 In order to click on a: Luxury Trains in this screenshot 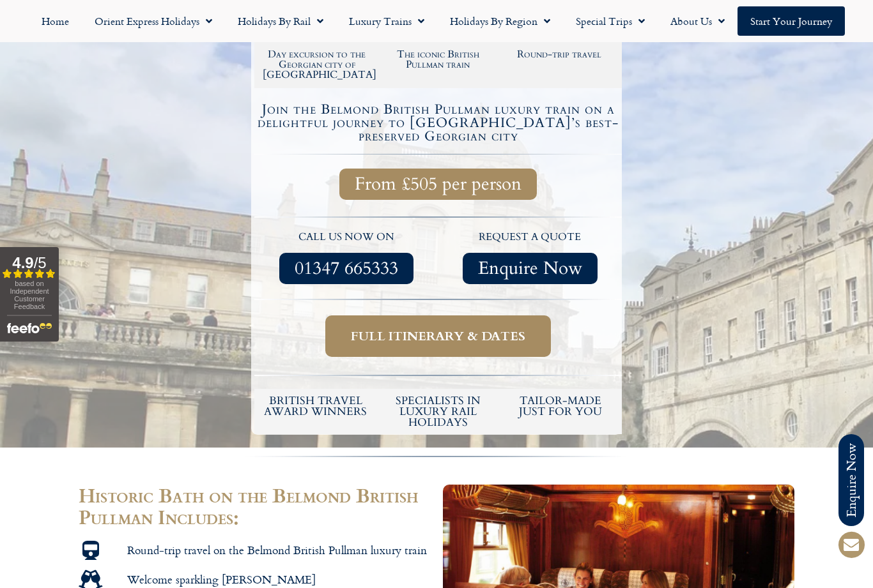, I will do `click(387, 21)`.